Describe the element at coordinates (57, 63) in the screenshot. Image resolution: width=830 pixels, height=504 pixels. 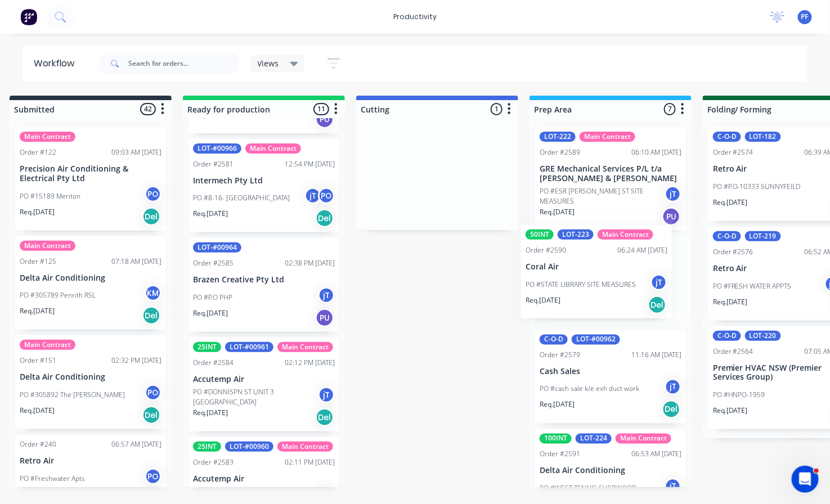
I see `div: Workflow` at that location.